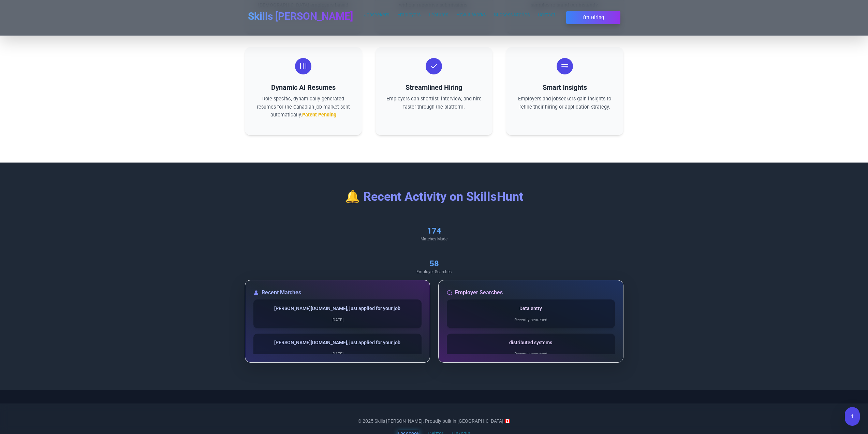 Image resolution: width=868 pixels, height=434 pixels. Describe the element at coordinates (438, 15) in the screenshot. I see `a: Features` at that location.